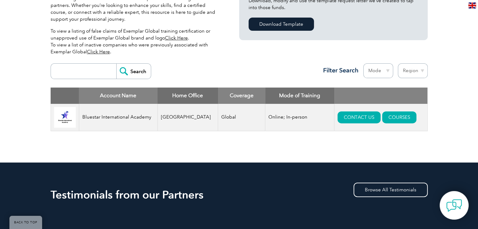 This screenshot has height=229, width=478. What do you see at coordinates (281, 24) in the screenshot?
I see `a: Download Template` at bounding box center [281, 24].